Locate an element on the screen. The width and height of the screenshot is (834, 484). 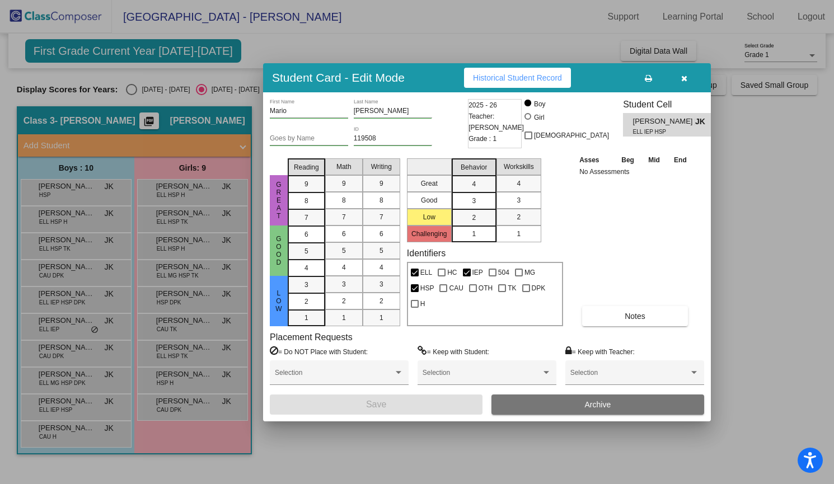
span: DPK is located at coordinates (539, 288).